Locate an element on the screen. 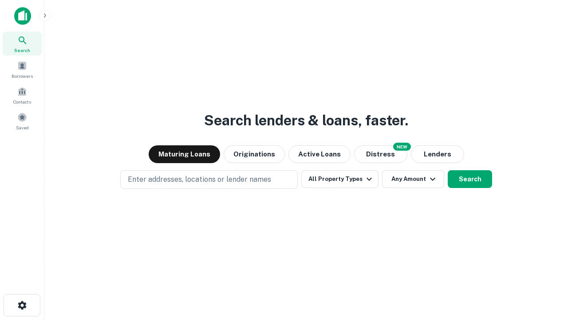 This screenshot has width=568, height=320. button: Originations is located at coordinates (254, 154).